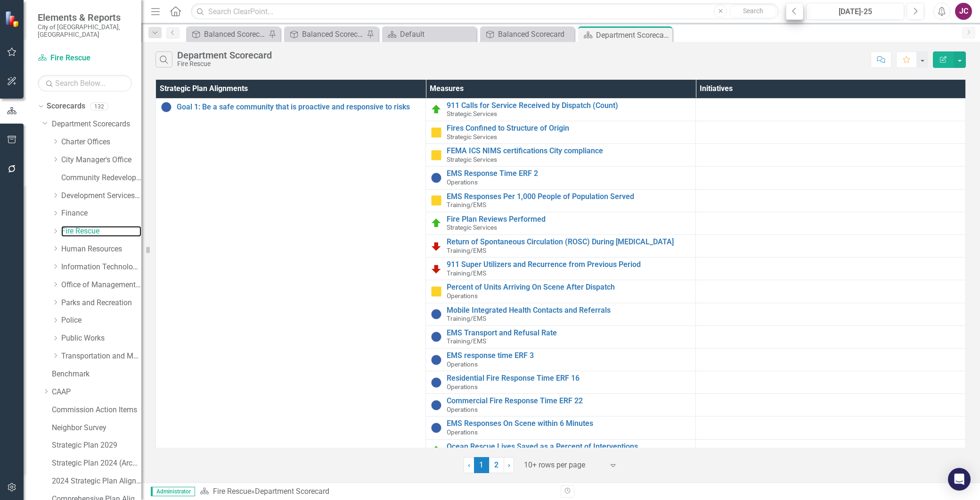 Image resolution: width=980 pixels, height=500 pixels. Describe the element at coordinates (963, 11) in the screenshot. I see `div: JC` at that location.